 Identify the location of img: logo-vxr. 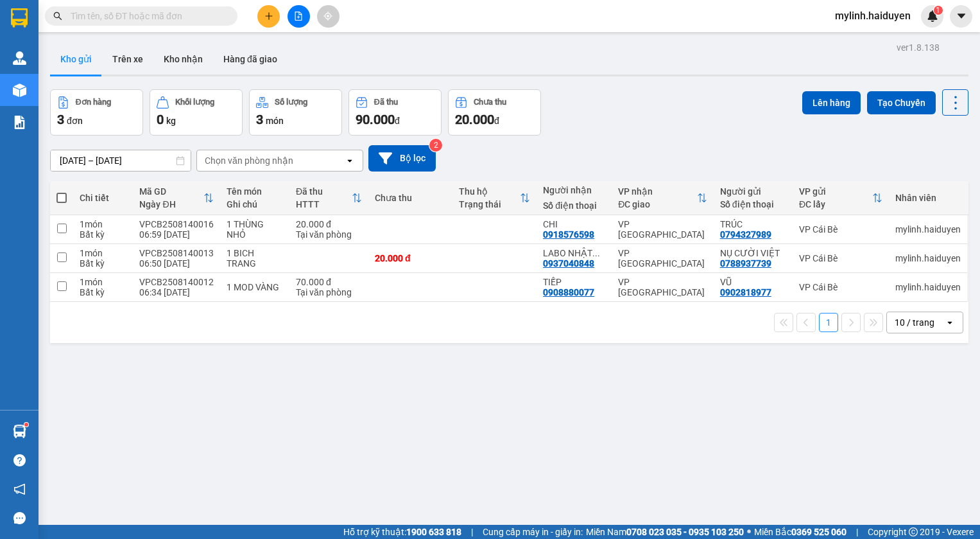
(19, 18).